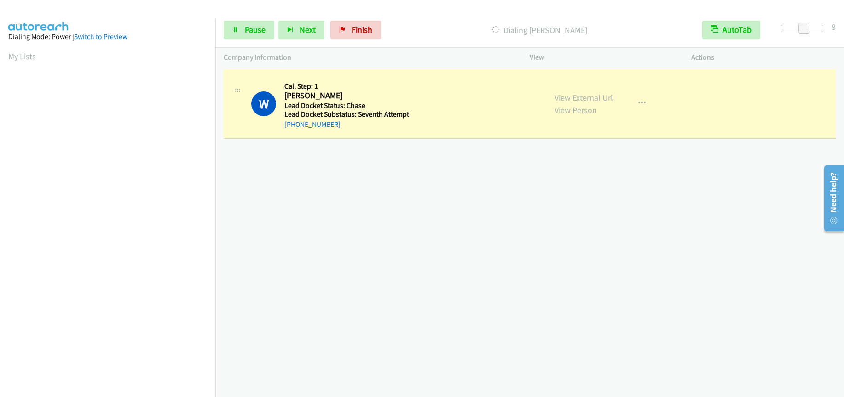 The image size is (844, 397). What do you see at coordinates (22, 56) in the screenshot?
I see `a: My Lists` at bounding box center [22, 56].